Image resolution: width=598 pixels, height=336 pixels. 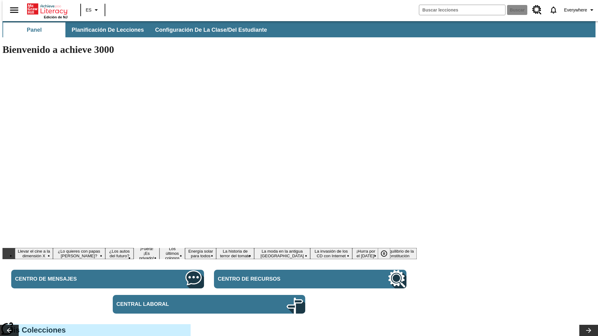 I want to click on div: Portada, so click(x=47, y=11).